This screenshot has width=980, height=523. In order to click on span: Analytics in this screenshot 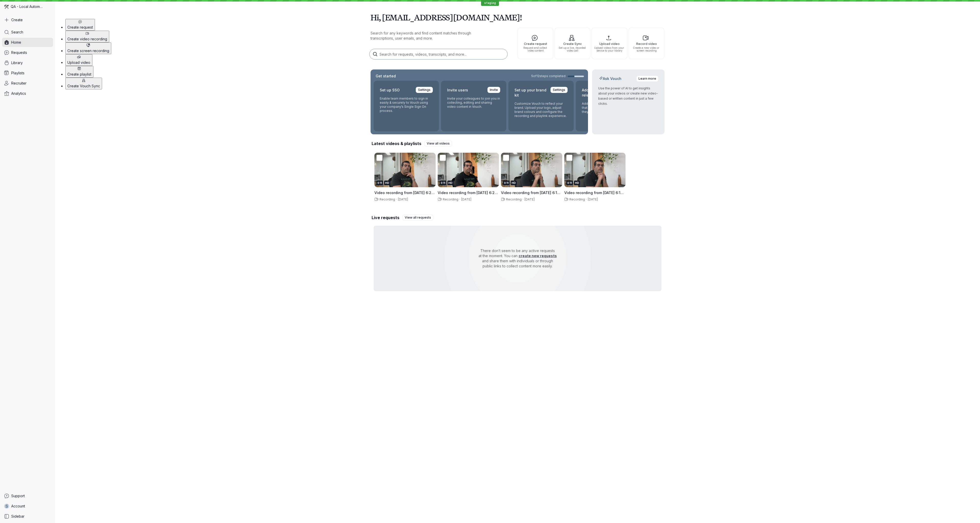, I will do `click(18, 94)`.